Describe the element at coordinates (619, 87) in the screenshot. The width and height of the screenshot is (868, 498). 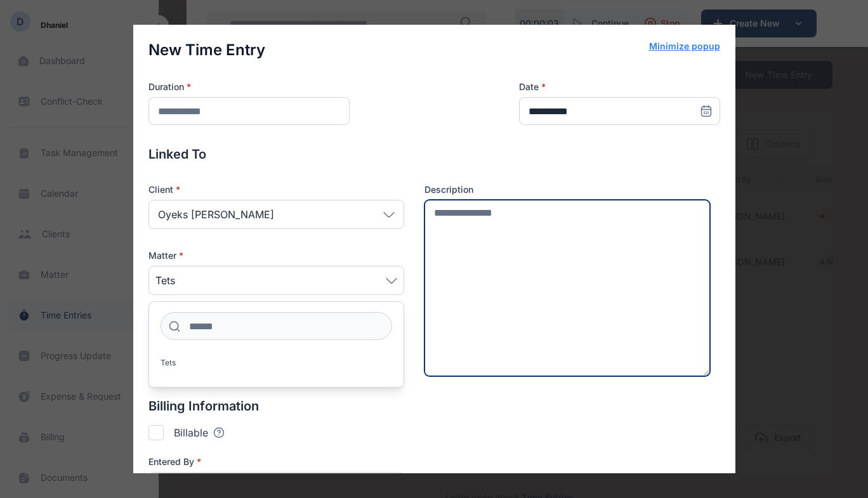
I see `label: Date` at that location.